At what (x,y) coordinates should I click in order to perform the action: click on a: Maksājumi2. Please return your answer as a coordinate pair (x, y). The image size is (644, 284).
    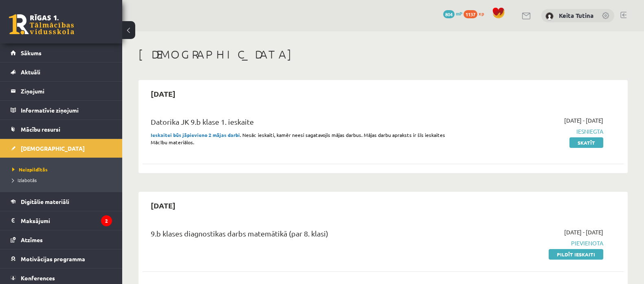
    Looking at the image, I should click on (61, 221).